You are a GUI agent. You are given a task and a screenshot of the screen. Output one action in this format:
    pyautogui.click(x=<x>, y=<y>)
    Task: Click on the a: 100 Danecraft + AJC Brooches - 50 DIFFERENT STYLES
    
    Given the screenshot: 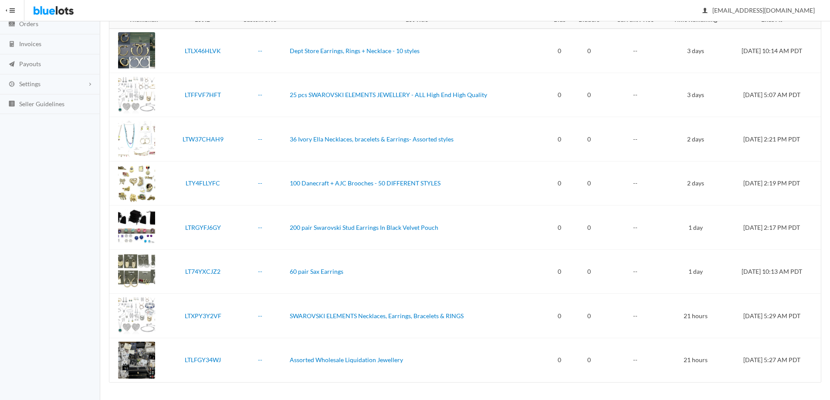 What is the action you would take?
    pyautogui.click(x=365, y=183)
    